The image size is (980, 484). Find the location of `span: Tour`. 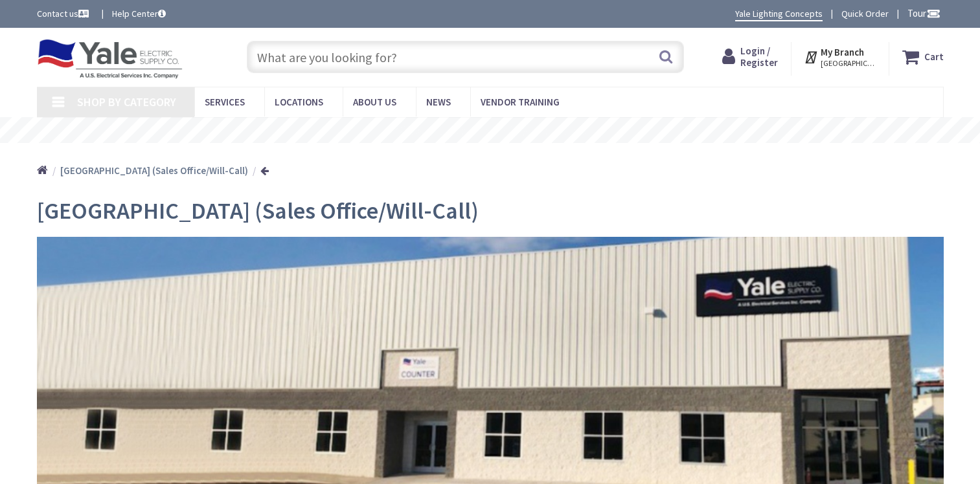

span: Tour is located at coordinates (924, 13).